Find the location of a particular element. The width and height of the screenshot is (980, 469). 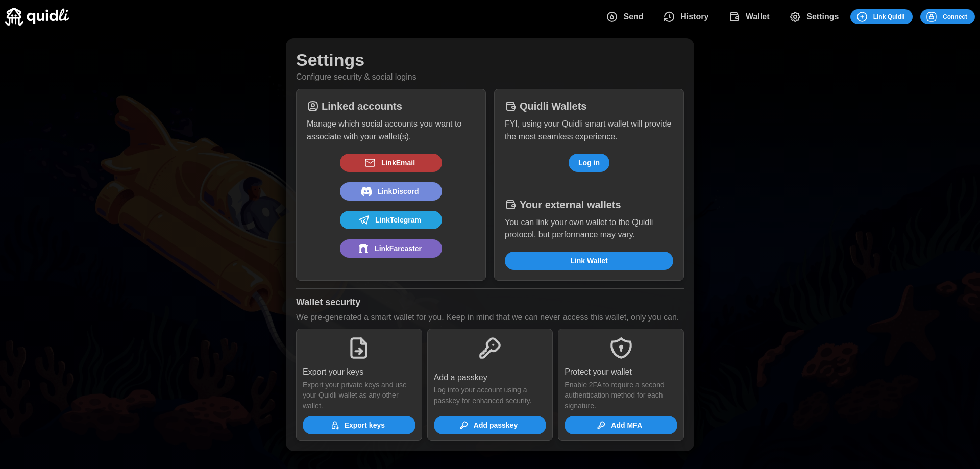

span: History is located at coordinates (694, 17).